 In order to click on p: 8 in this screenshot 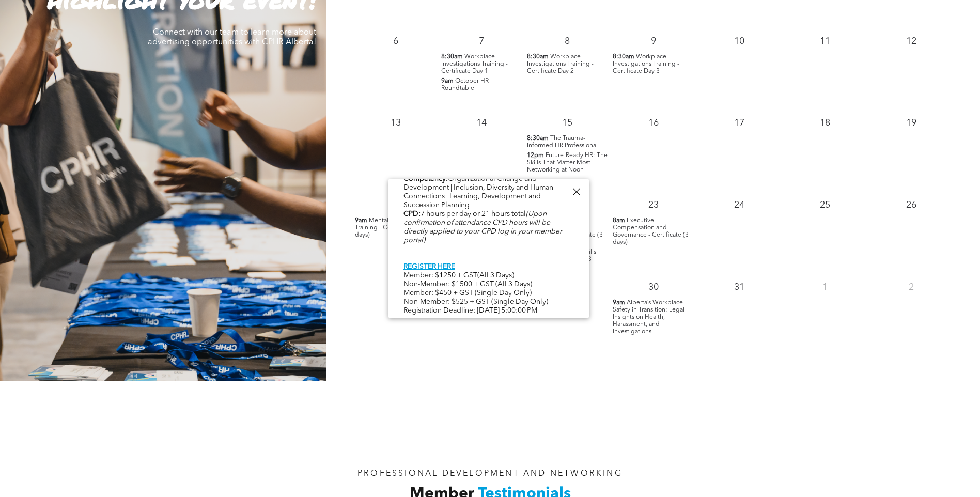, I will do `click(567, 42)`.